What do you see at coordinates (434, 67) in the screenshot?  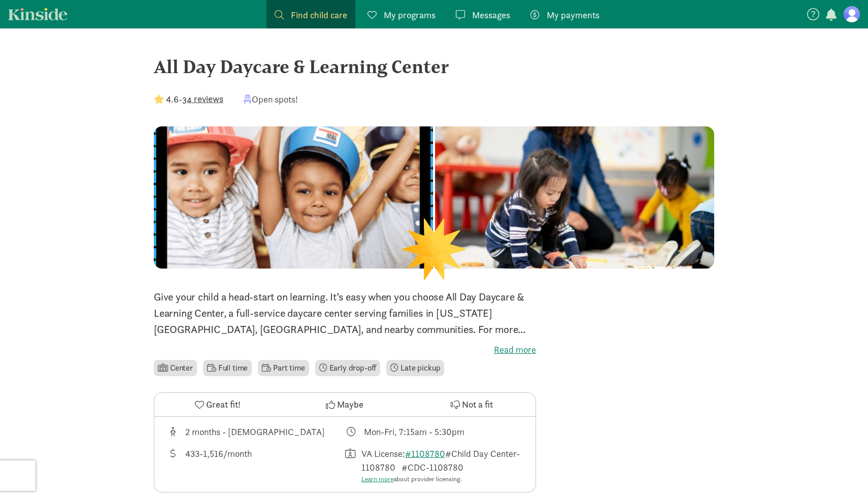 I see `div: All Day Daycare & Learning Center` at bounding box center [434, 67].